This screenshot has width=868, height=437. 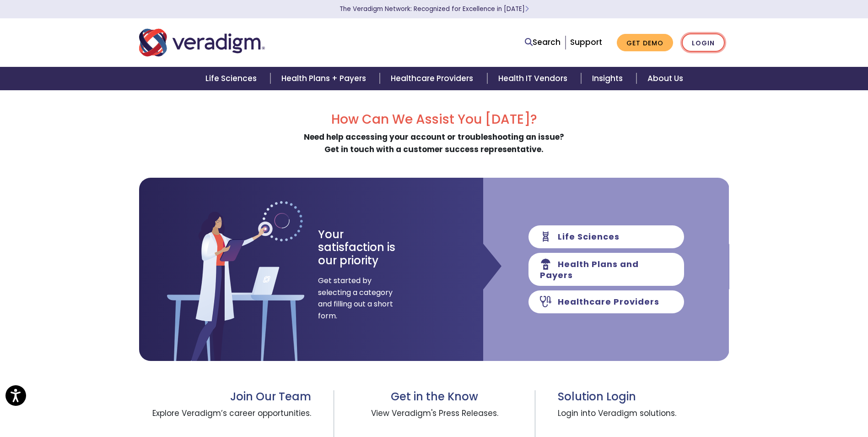 I want to click on a: Veradigm logo, so click(x=202, y=43).